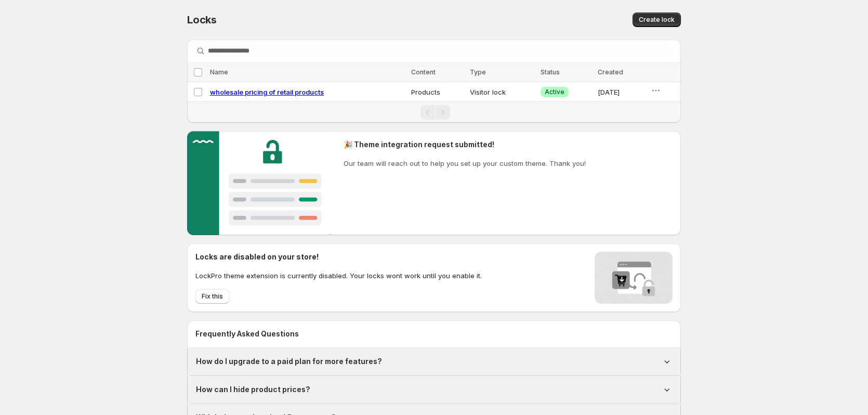 The height and width of the screenshot is (415, 868). I want to click on p: Our team will reach out to help you set up your custom theme. Thank you!, so click(465, 163).